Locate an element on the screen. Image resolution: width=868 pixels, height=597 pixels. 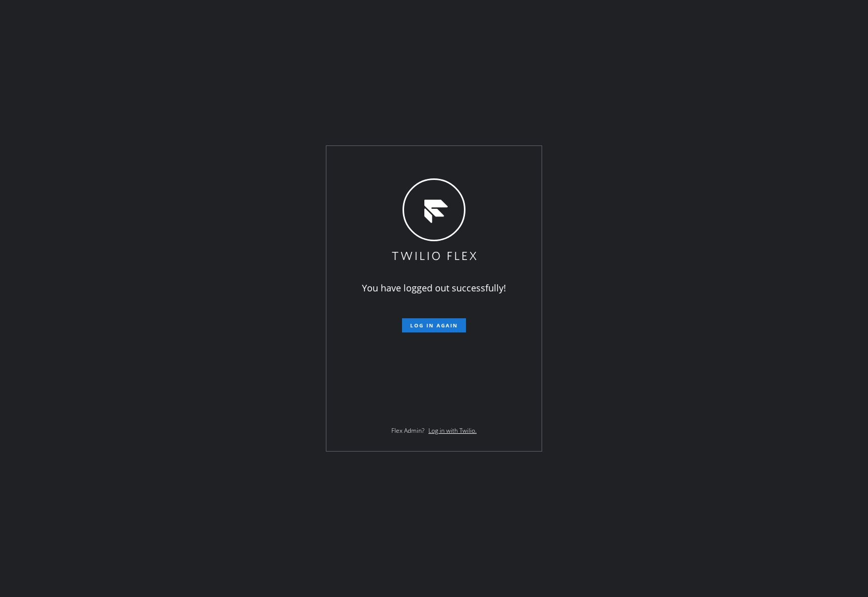
span: Flex Admin? is located at coordinates (408, 430).